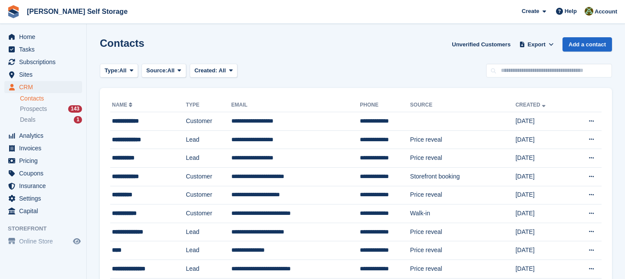 The image size is (625, 279). I want to click on a: Created, so click(531, 105).